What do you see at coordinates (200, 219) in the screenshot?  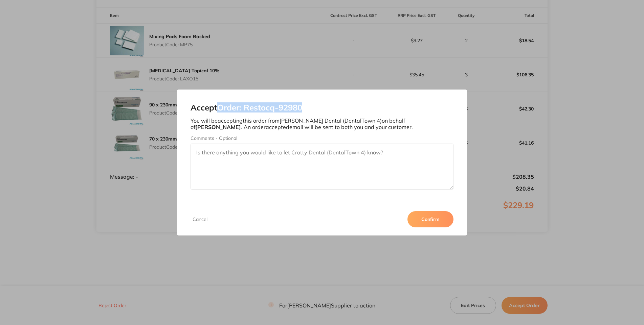 I see `button: Cancel` at bounding box center [200, 219].